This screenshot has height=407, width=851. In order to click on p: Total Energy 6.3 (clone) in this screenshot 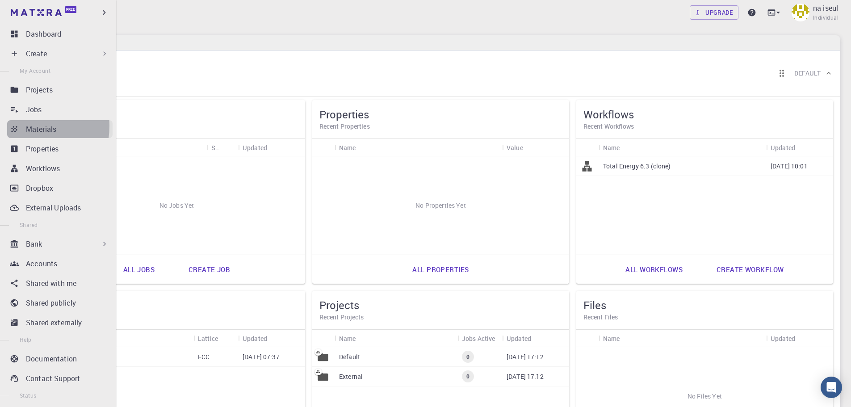, I will do `click(637, 166)`.